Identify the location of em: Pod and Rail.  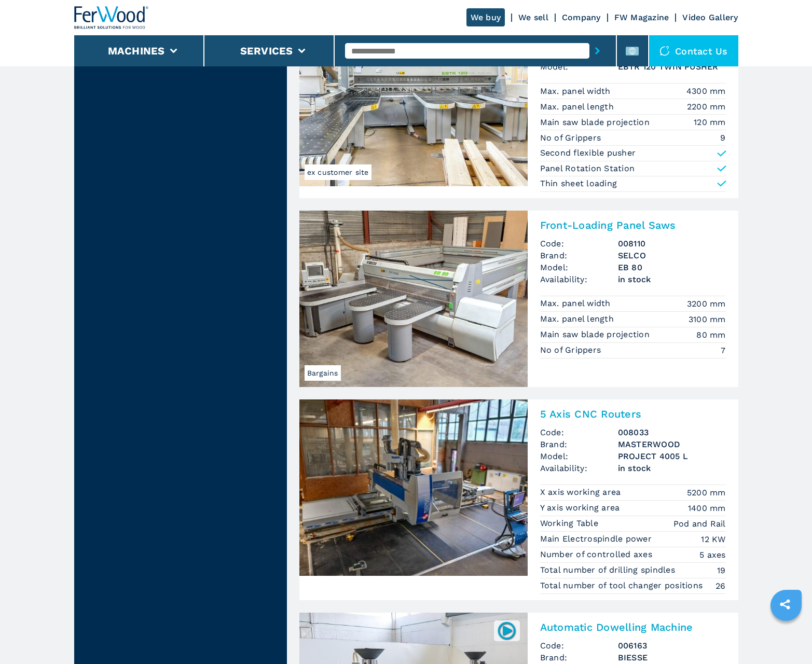
(699, 524).